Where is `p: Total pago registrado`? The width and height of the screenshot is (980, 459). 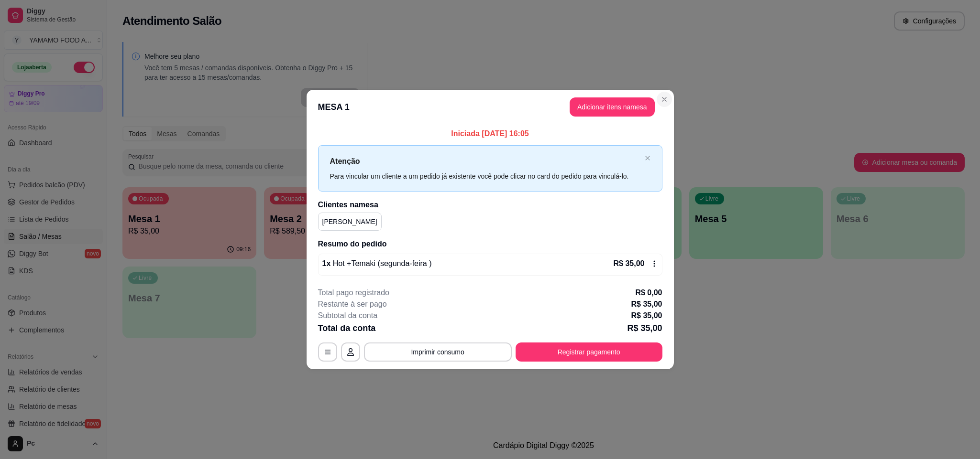
p: Total pago registrado is located at coordinates (354, 293).